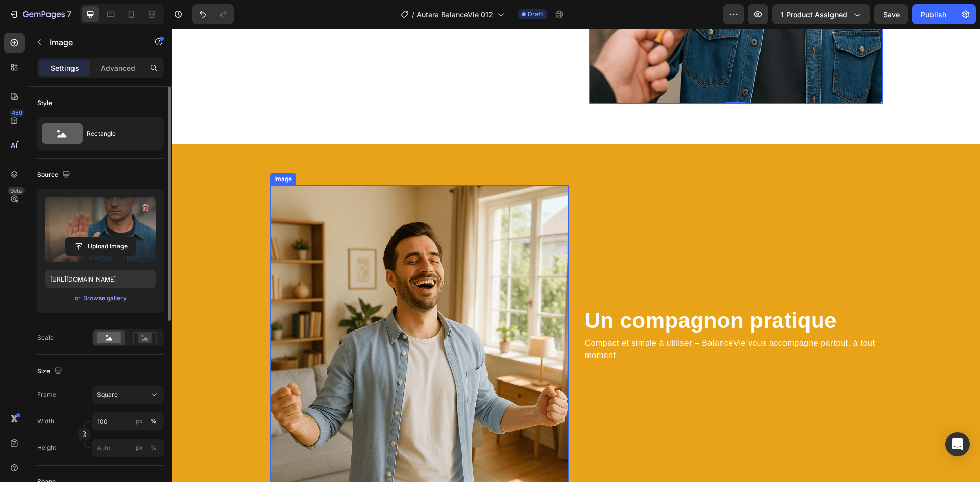 The height and width of the screenshot is (482, 980). Describe the element at coordinates (104, 298) in the screenshot. I see `div: Browse gallery` at that location.